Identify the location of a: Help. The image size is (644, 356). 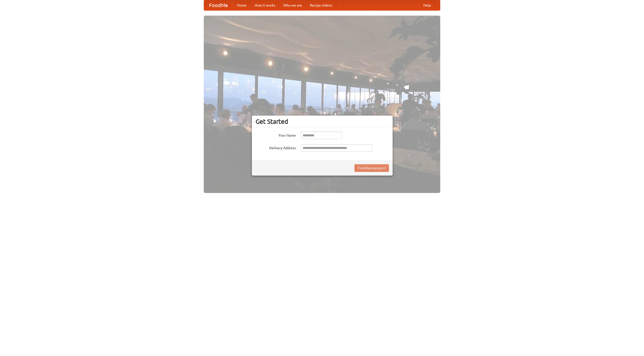
(427, 5).